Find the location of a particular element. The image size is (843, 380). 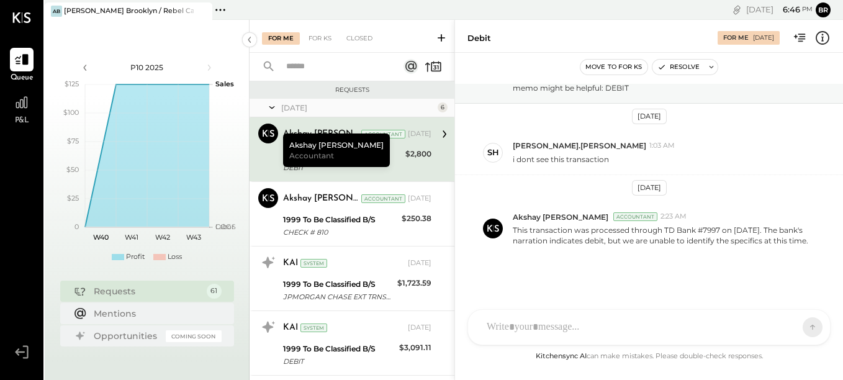

button: Move to for ks is located at coordinates (614, 67).